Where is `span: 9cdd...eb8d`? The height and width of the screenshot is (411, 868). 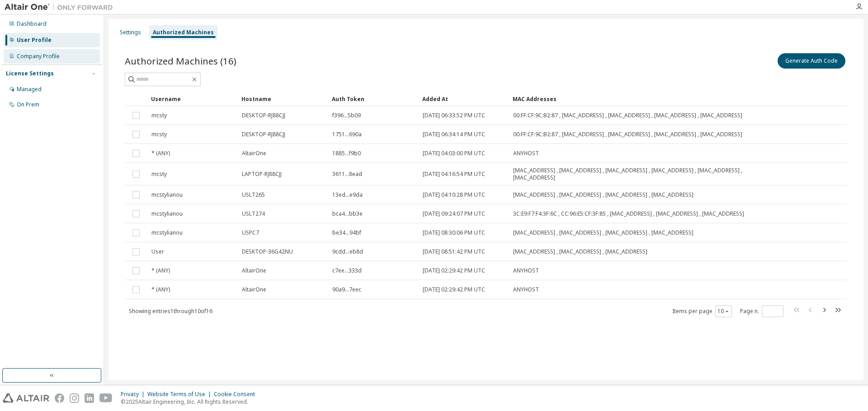 span: 9cdd...eb8d is located at coordinates (348, 252).